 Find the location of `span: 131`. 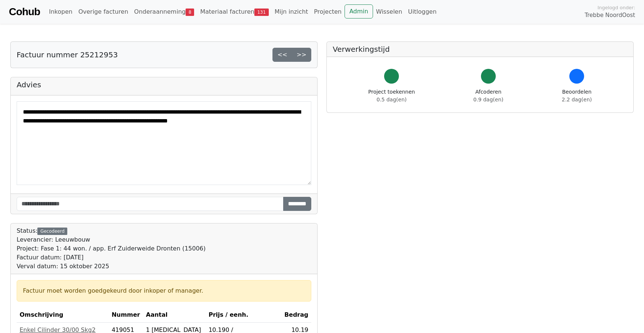

span: 131 is located at coordinates (262, 12).